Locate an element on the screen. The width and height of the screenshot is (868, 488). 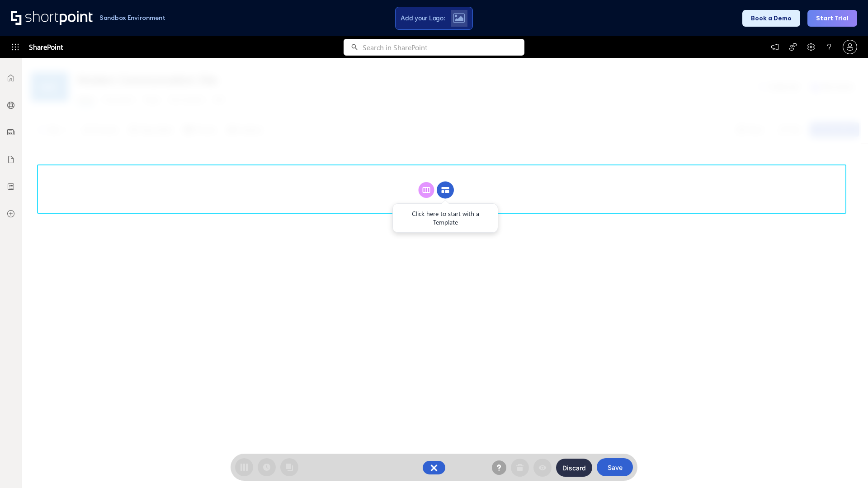
button: Save is located at coordinates (615, 467).